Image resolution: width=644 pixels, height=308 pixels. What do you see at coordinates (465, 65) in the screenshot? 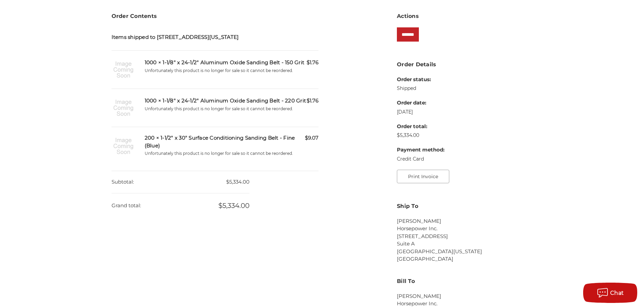
I see `h3: Order Details` at bounding box center [465, 65].